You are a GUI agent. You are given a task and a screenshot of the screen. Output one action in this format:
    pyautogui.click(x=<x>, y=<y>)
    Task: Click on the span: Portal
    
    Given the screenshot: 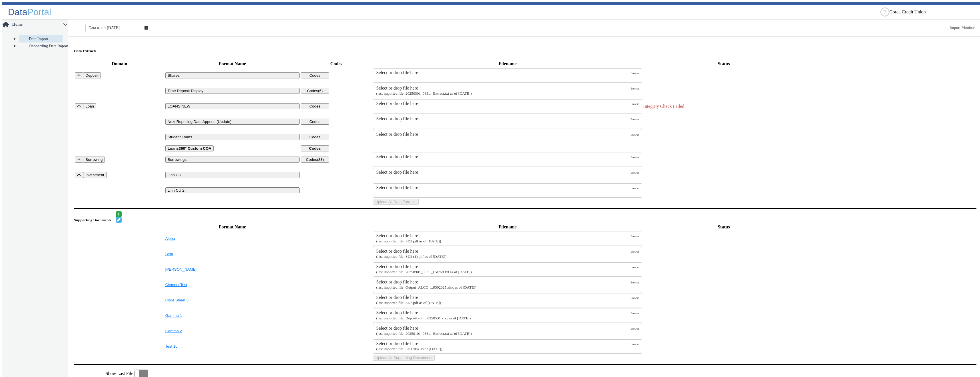 What is the action you would take?
    pyautogui.click(x=39, y=12)
    